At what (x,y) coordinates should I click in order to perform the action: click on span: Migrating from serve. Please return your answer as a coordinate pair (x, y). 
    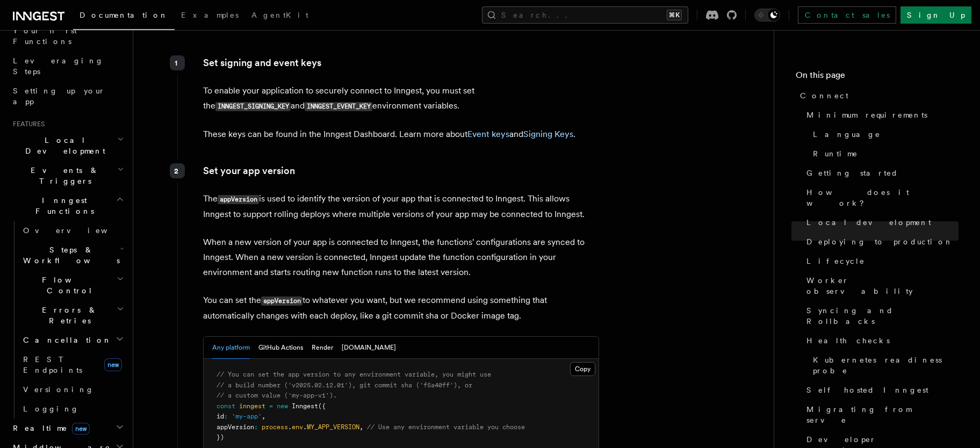
    Looking at the image, I should click on (882, 415).